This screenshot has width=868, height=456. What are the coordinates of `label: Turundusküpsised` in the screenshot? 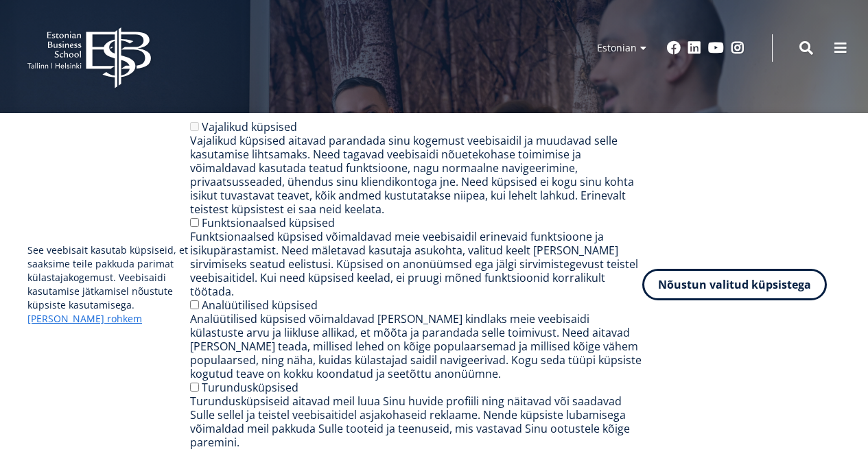 It's located at (250, 388).